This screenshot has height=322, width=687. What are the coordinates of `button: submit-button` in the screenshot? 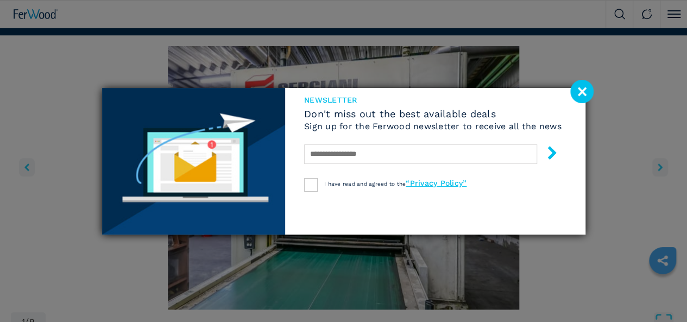 It's located at (546, 154).